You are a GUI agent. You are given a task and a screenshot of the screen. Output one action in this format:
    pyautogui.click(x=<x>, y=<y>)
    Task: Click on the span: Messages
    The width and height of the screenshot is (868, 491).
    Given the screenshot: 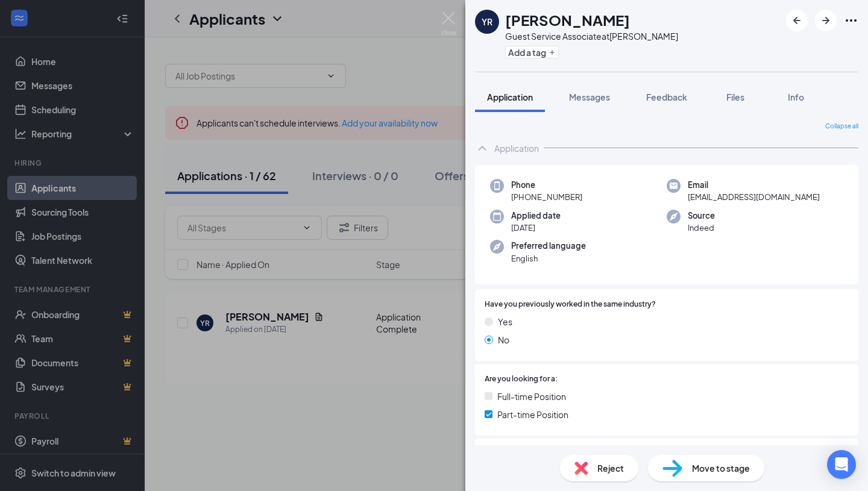 What is the action you would take?
    pyautogui.click(x=589, y=97)
    